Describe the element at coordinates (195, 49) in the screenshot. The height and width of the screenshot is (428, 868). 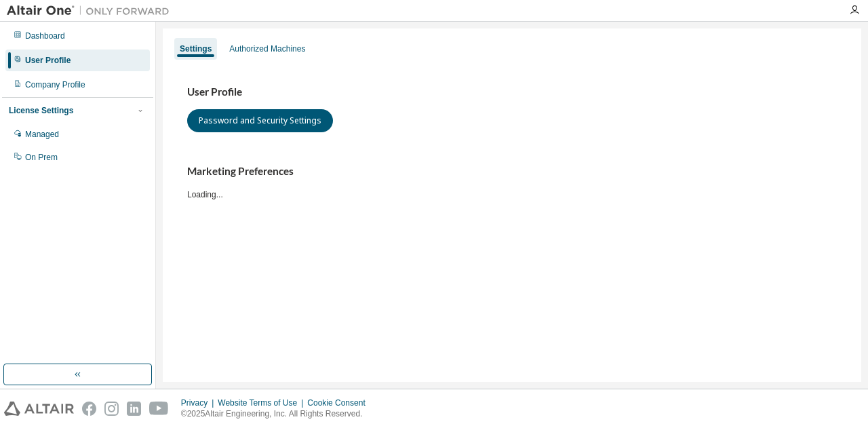
I see `div: Settings` at that location.